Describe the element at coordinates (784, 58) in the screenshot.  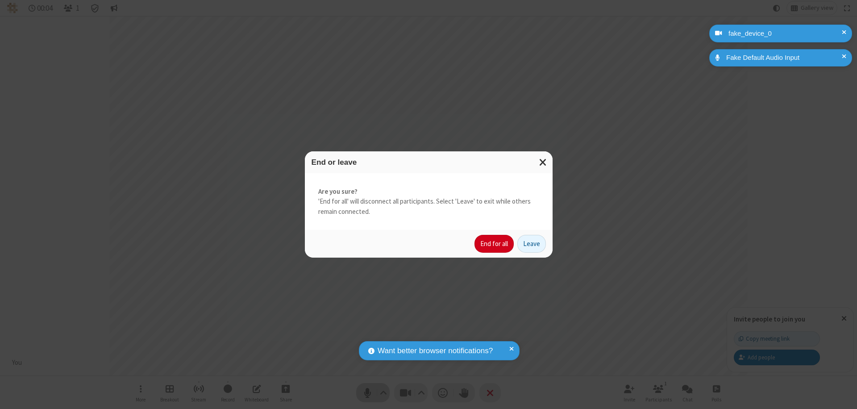
I see `div: Fake Default Audio Input` at that location.